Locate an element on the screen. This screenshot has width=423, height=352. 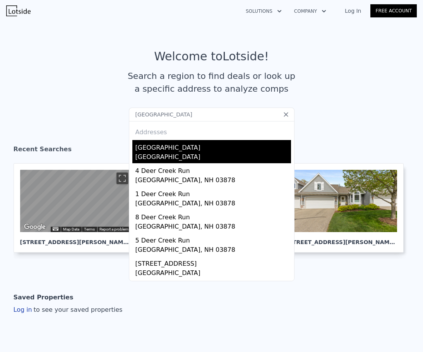
div: Log in is located at coordinates (68, 310).